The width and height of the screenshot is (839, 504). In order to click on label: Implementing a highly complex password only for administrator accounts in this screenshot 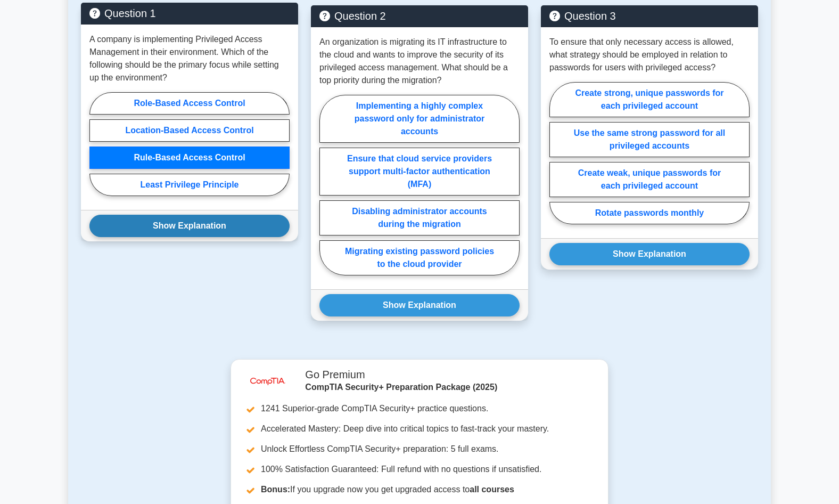, I will do `click(420, 119)`.